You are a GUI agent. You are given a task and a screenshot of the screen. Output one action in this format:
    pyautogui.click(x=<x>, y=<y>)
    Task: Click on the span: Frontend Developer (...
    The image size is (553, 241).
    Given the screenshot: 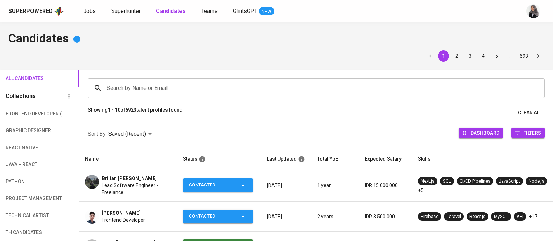 What is the action you would take?
    pyautogui.click(x=24, y=114)
    